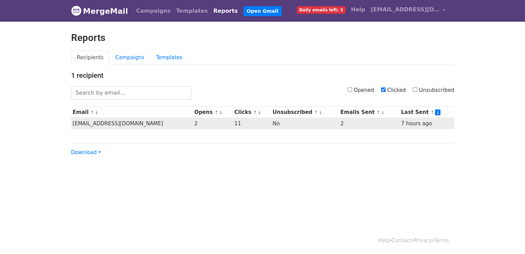 This screenshot has height=254, width=525. I want to click on th: Last Sent, so click(426, 112).